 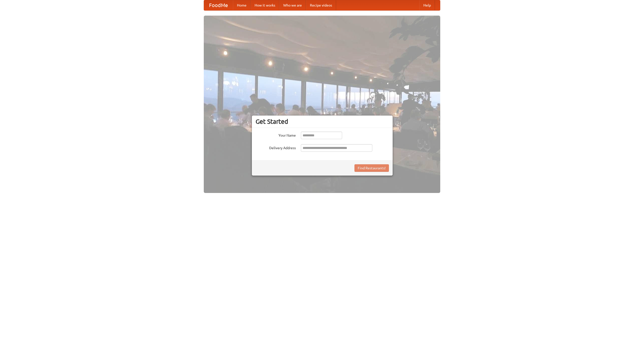 I want to click on h3: Get Started, so click(x=322, y=121).